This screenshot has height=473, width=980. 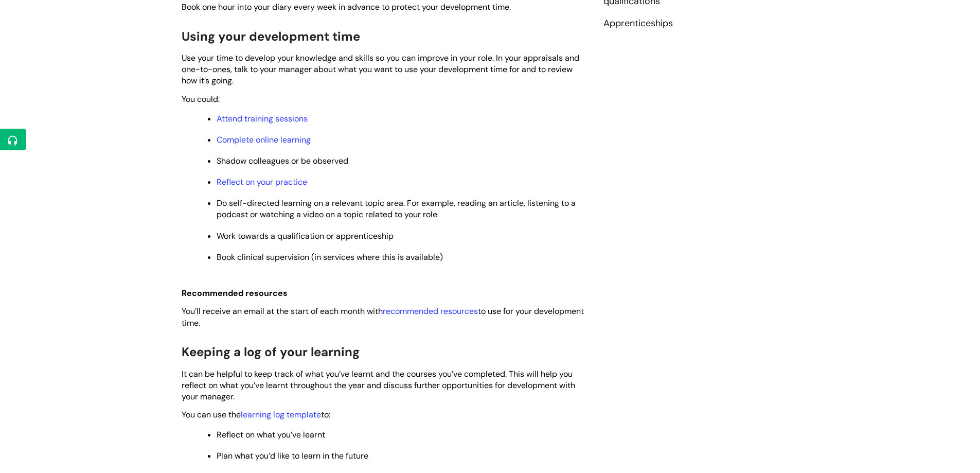 What do you see at coordinates (281, 414) in the screenshot?
I see `a: learning log template` at bounding box center [281, 414].